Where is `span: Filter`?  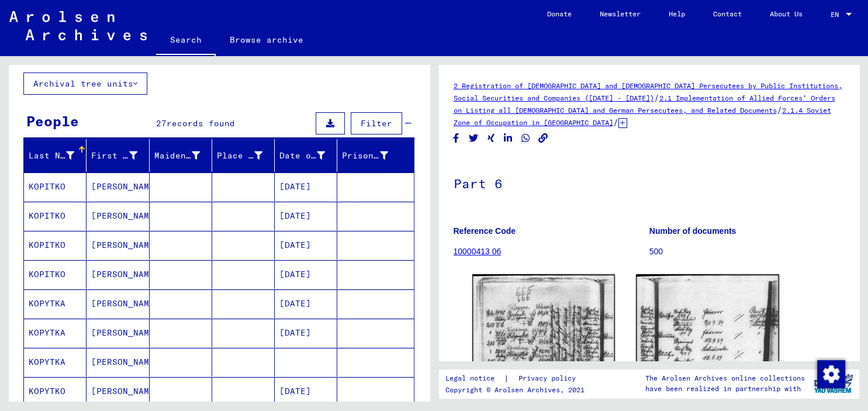
span: Filter is located at coordinates (376, 123).